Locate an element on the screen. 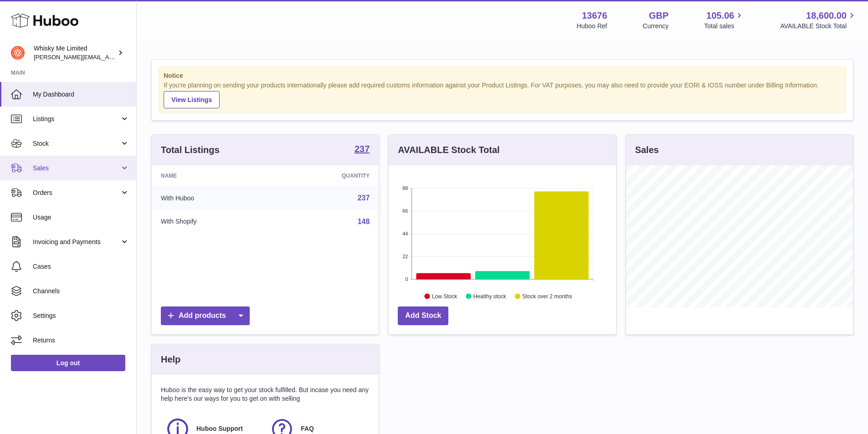  a: Add products is located at coordinates (205, 316).